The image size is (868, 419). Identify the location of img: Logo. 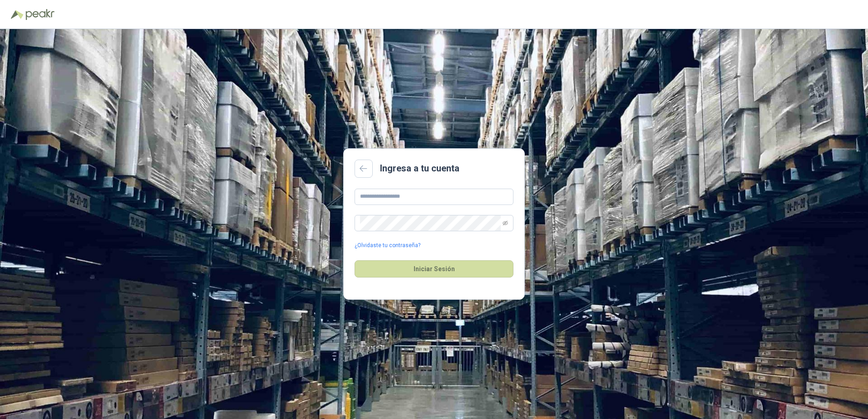
(18, 15).